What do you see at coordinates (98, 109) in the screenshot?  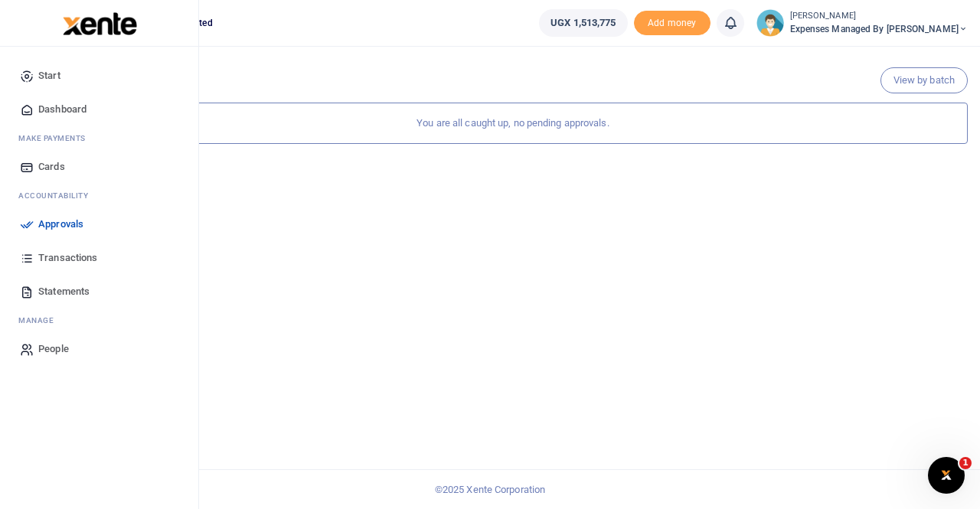 I see `a: Dashboard` at bounding box center [98, 109].